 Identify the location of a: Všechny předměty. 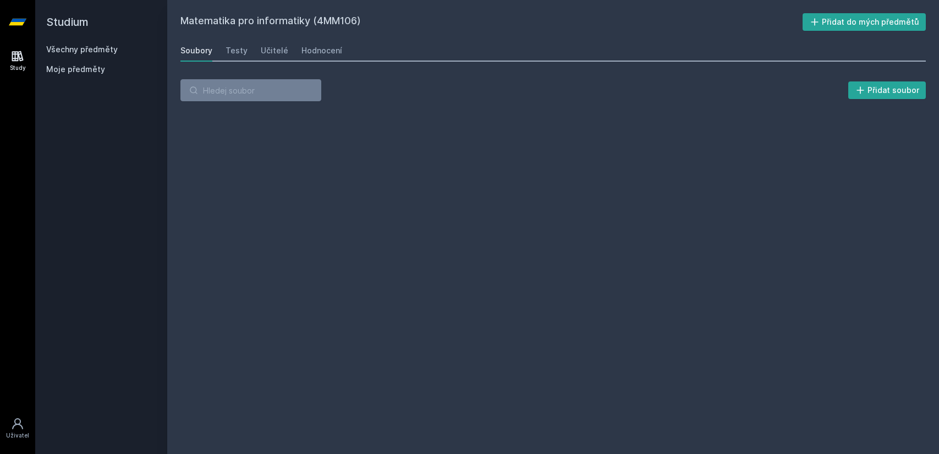
(82, 49).